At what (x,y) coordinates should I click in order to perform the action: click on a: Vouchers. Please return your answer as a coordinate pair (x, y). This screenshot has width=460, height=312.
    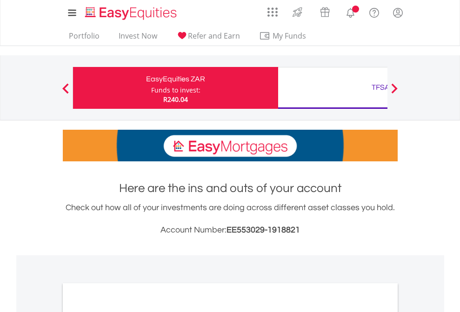
    Looking at the image, I should click on (325, 11).